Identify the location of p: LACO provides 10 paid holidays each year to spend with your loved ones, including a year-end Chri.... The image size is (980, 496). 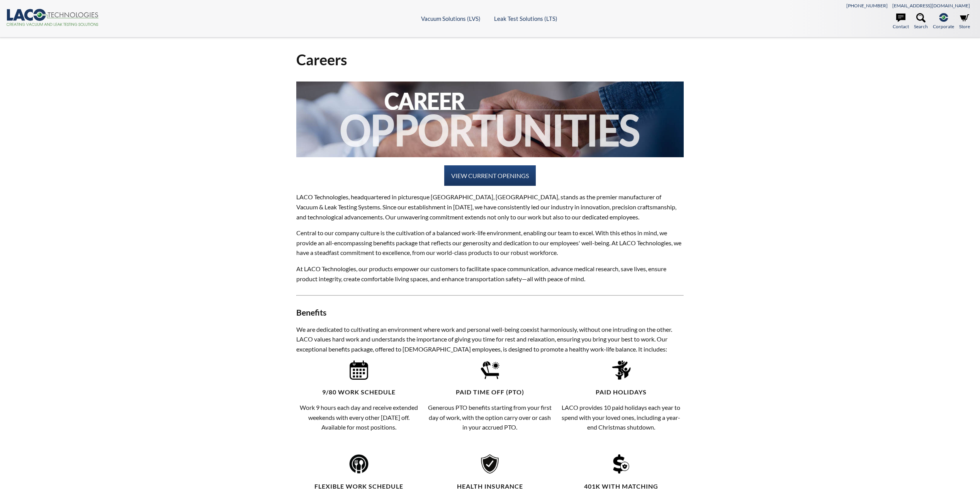
(621, 417).